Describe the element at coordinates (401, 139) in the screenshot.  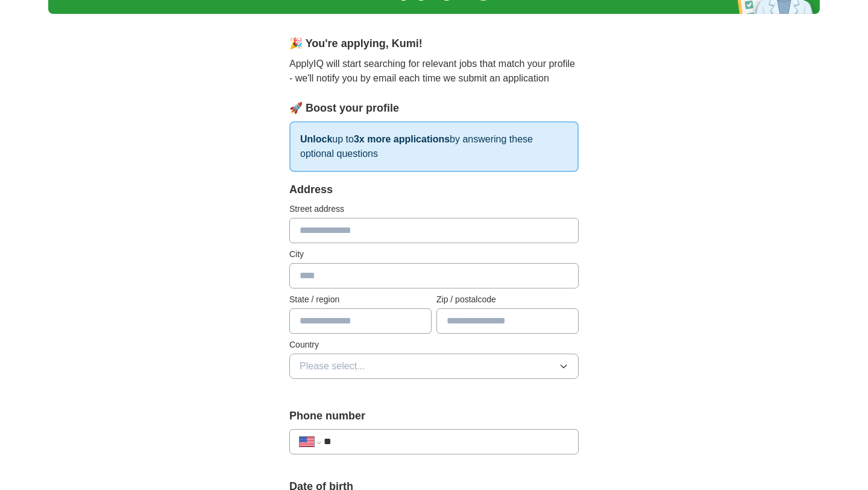
I see `strong: 3x more applications` at that location.